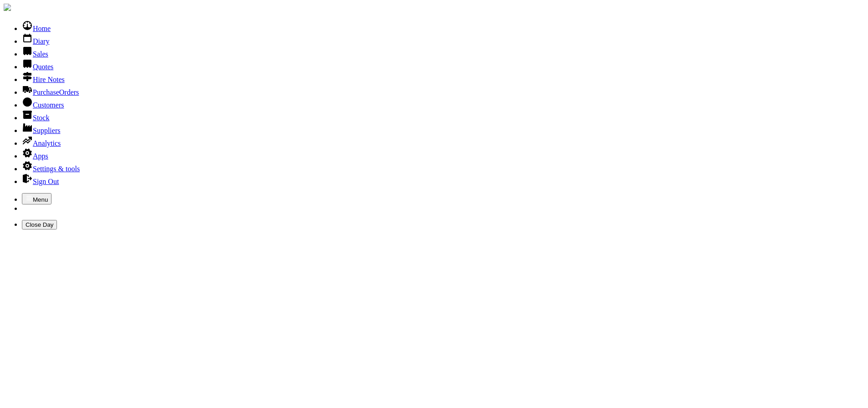 This screenshot has width=868, height=408. What do you see at coordinates (35, 156) in the screenshot?
I see `a: Apps` at bounding box center [35, 156].